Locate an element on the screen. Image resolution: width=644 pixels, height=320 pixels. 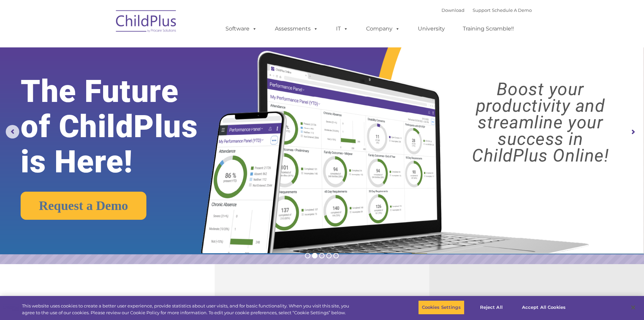
img: ChildPlus by Procare Solutions is located at coordinates (146, 22).